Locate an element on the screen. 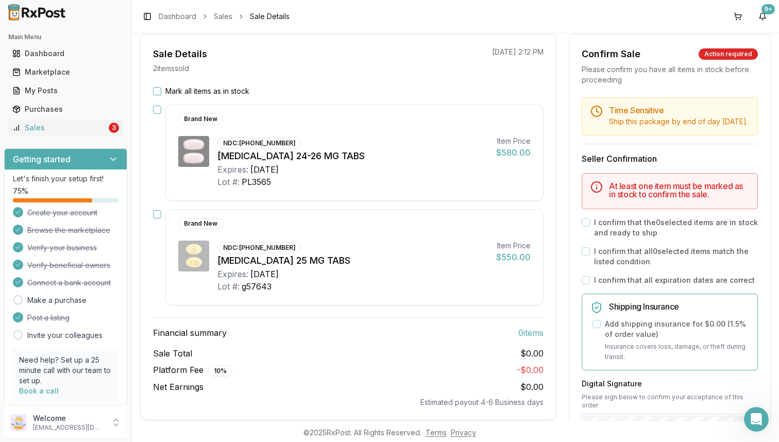 The image size is (779, 442). span: 0 item s is located at coordinates (531, 333).